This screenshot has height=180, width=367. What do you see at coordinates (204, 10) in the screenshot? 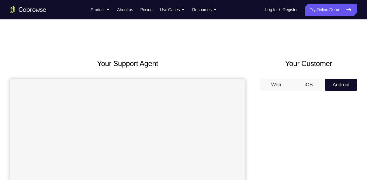
I see `button: Resources` at bounding box center [204, 10].